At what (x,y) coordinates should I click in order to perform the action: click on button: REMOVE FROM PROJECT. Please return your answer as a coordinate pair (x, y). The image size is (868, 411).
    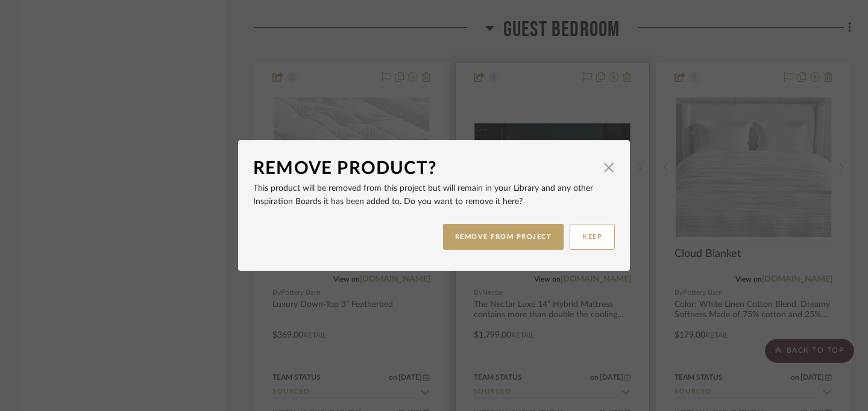
    Looking at the image, I should click on (504, 237).